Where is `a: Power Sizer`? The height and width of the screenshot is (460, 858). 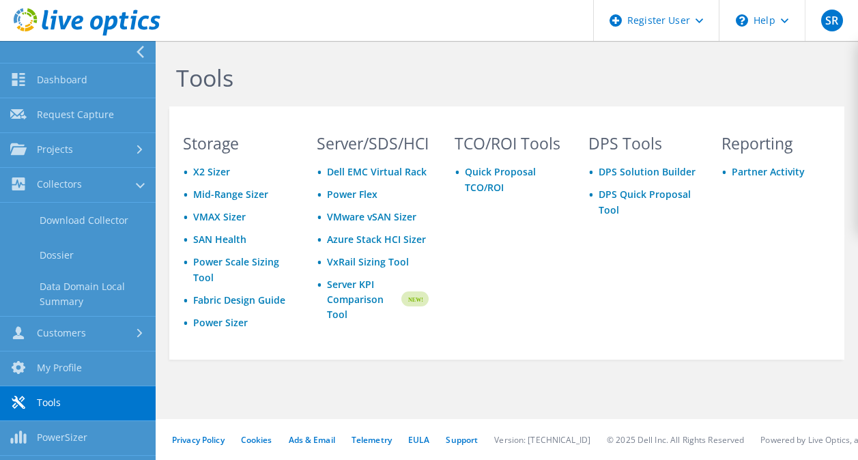 a: Power Sizer is located at coordinates (221, 322).